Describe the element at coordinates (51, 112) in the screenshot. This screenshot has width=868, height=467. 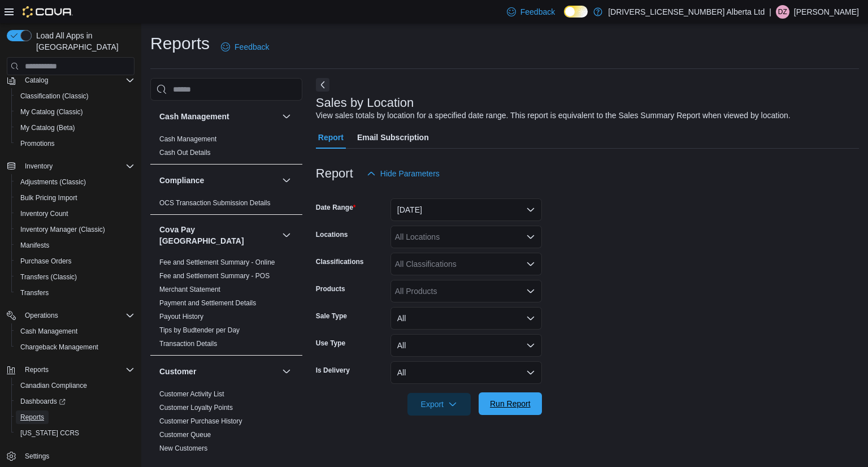
I see `a: My Catalog (Classic)` at that location.